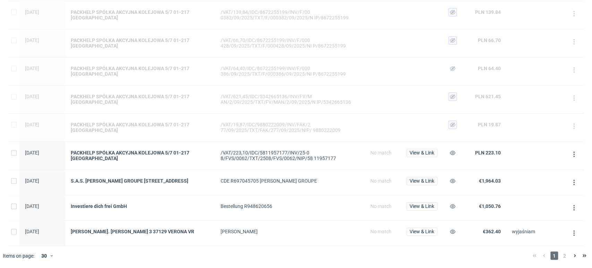  Describe the element at coordinates (140, 206) in the screenshot. I see `div: Investiere dich frei GmbH` at that location.